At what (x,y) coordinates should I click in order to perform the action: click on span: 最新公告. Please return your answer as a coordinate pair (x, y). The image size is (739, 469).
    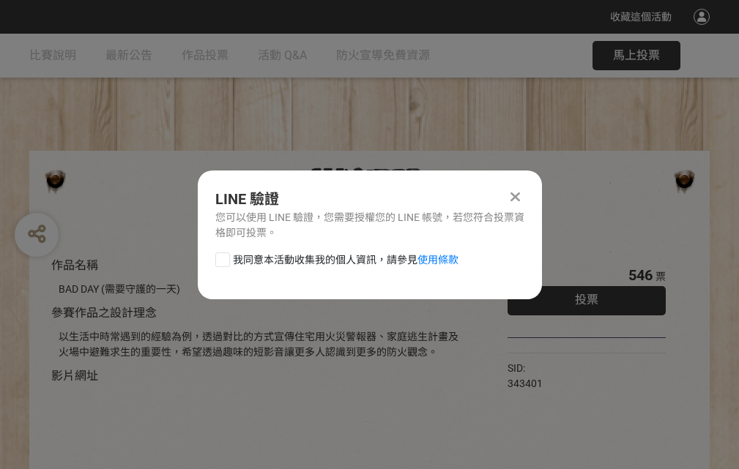
    Looking at the image, I should click on (129, 55).